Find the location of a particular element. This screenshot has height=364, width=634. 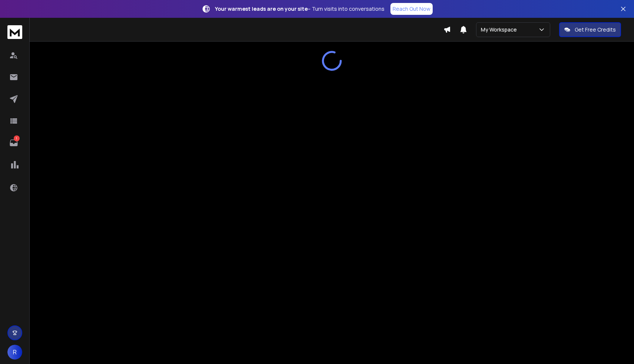

img: logo is located at coordinates (14, 32).